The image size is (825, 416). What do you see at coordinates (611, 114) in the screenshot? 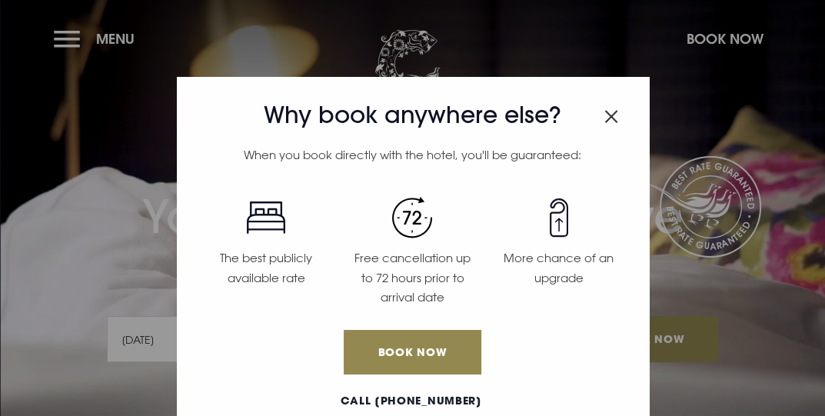
I see `button: Close modal` at bounding box center [611, 114].